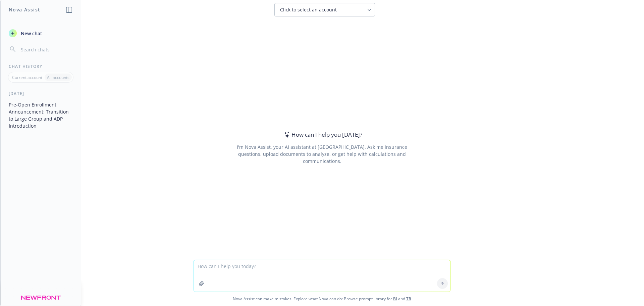  What do you see at coordinates (409, 299) in the screenshot?
I see `a: TR` at bounding box center [409, 299].